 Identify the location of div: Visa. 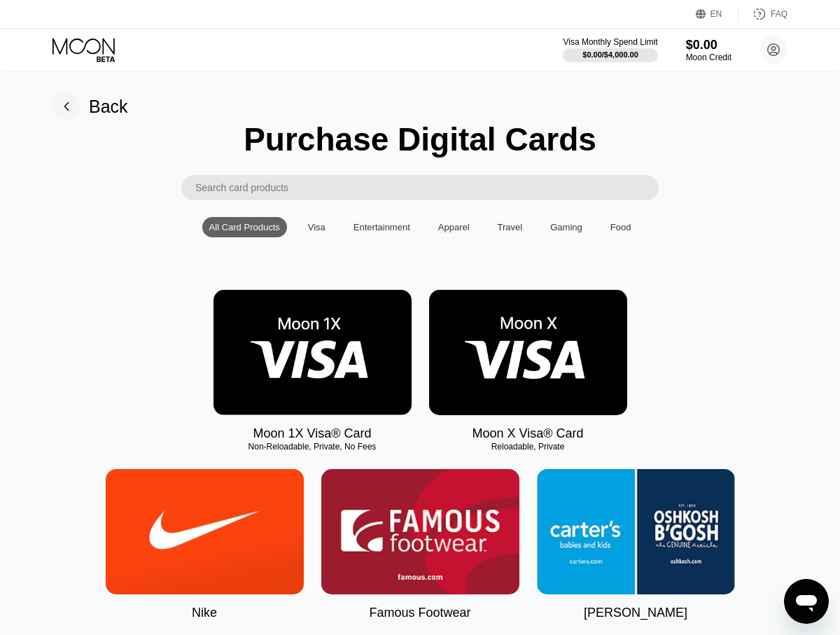
(316, 227).